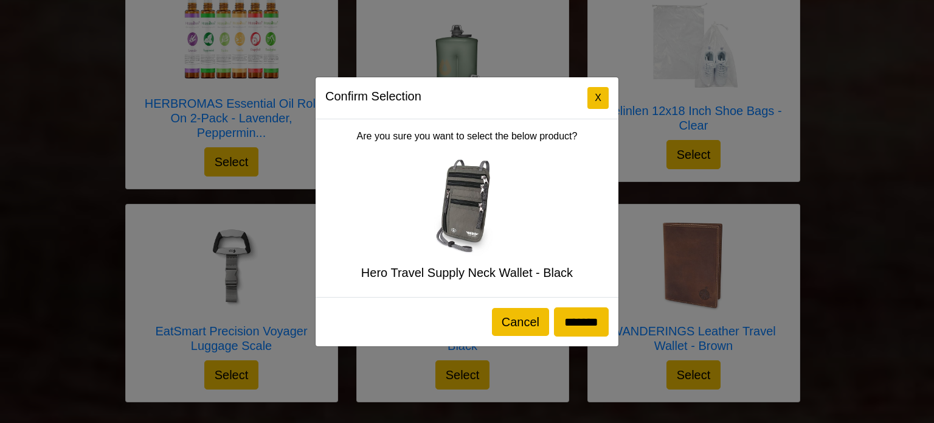 This screenshot has width=934, height=423. I want to click on button: Close, so click(598, 98).